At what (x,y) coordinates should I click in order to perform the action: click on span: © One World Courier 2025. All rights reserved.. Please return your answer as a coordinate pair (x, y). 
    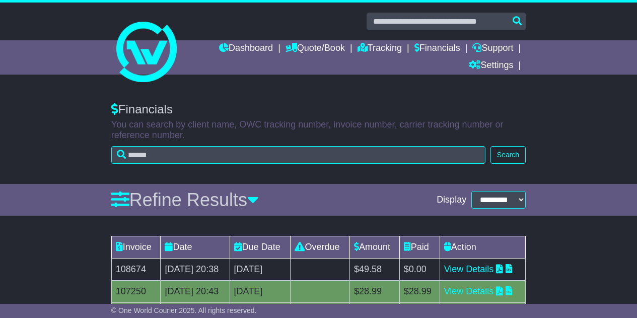
    Looking at the image, I should click on (184, 310).